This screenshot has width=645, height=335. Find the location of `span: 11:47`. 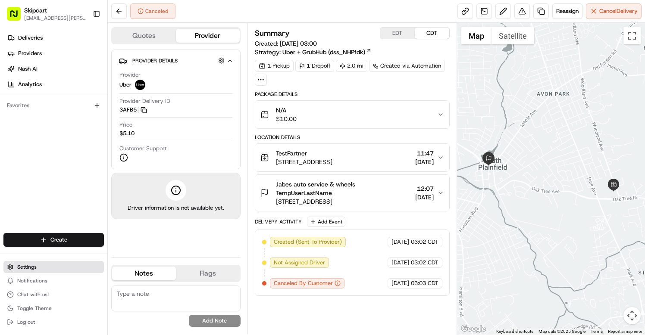

span: 11:47 is located at coordinates (424, 153).